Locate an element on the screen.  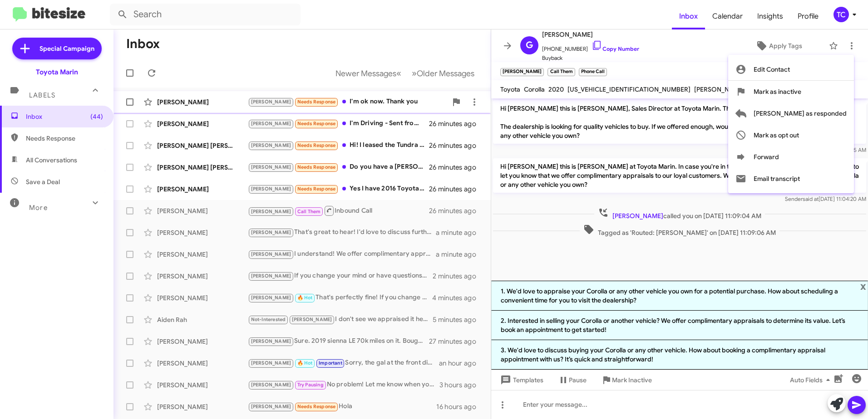
span: Edit Contact is located at coordinates (771, 69).